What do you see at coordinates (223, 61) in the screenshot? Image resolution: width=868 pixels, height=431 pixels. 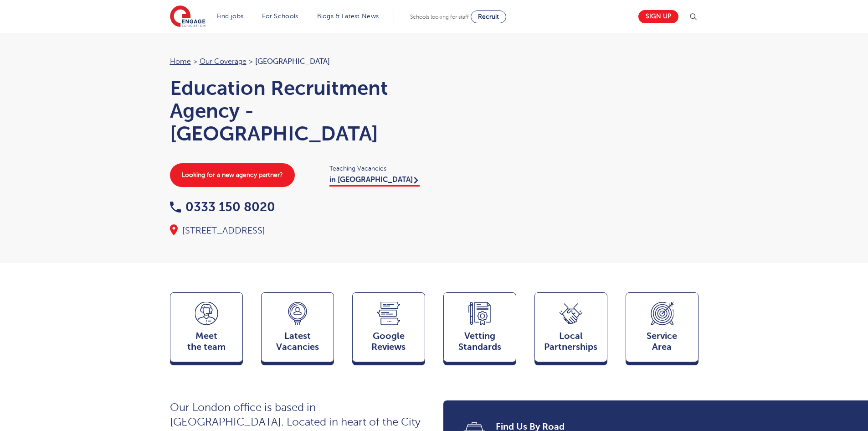 I see `a: Our coverage` at bounding box center [223, 61].